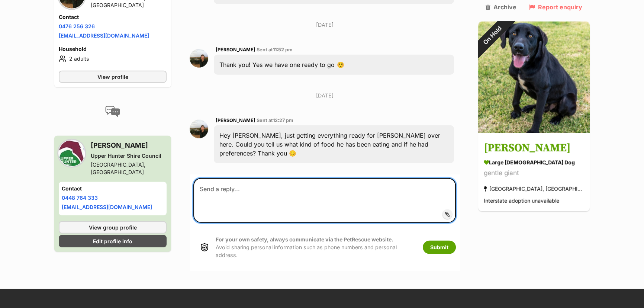  I want to click on a: Archive, so click(501, 7).